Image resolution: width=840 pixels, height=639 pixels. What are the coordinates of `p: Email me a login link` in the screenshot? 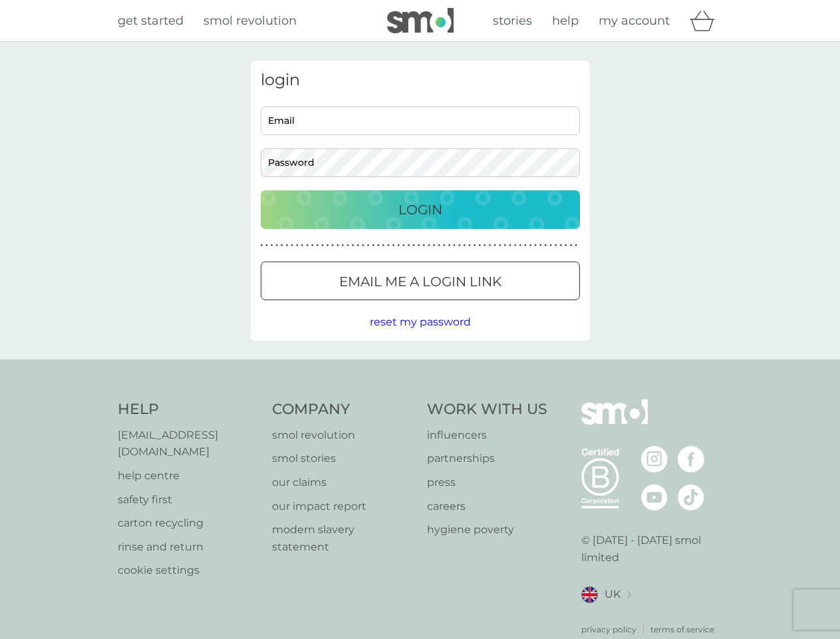 It's located at (420, 282).